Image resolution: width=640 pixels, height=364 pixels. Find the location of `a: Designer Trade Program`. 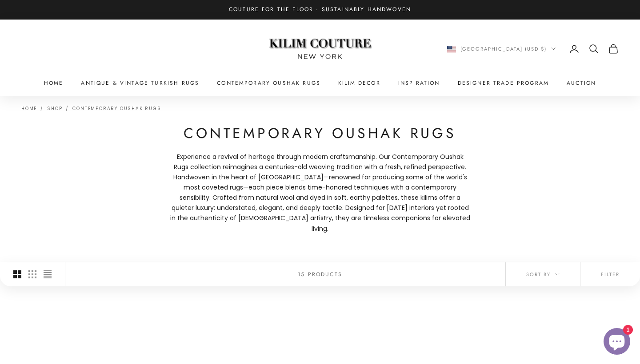

a: Designer Trade Program is located at coordinates (503, 83).